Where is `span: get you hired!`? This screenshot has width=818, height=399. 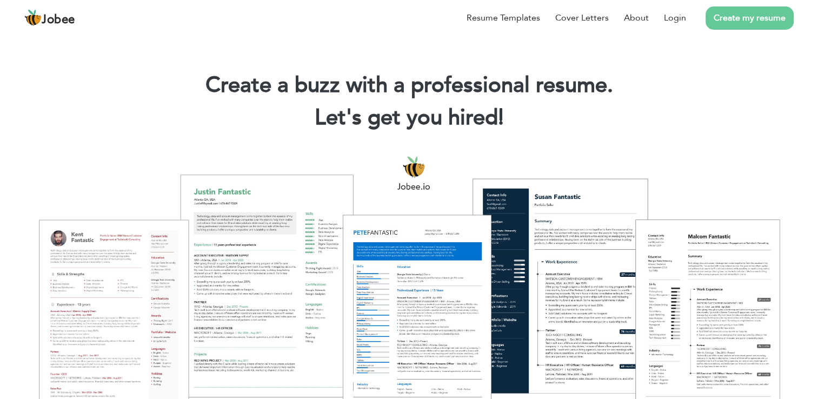 span: get you hired! is located at coordinates (436, 117).